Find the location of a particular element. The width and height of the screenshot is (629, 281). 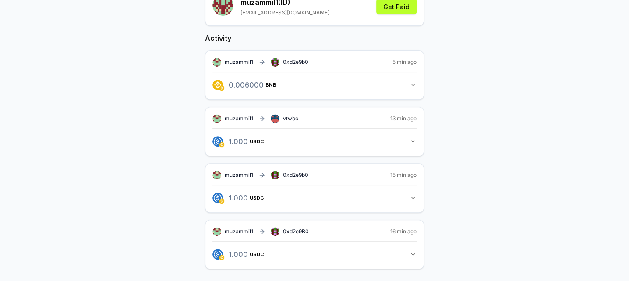

span: 0xd2e9B0 is located at coordinates (296, 231).